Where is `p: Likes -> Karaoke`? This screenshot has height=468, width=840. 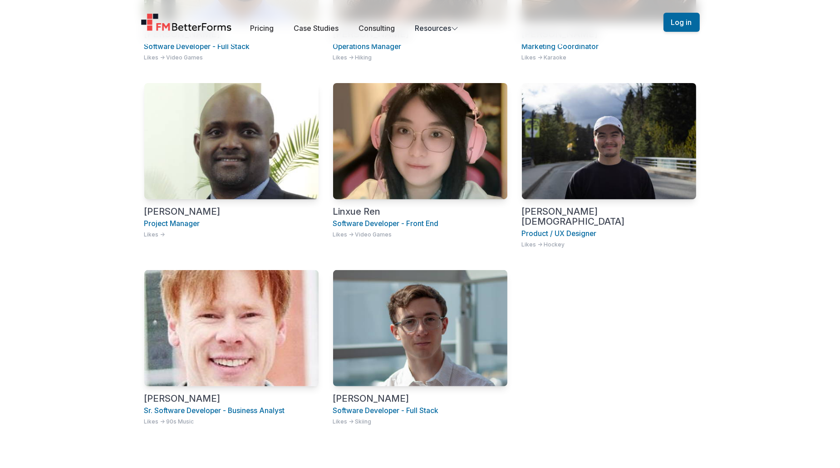
p: Likes -> Karaoke is located at coordinates (609, 58).